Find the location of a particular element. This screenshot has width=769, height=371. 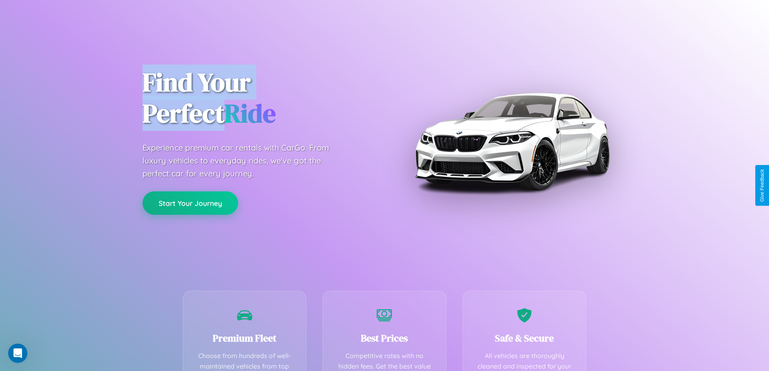

h3: Premium Fleet is located at coordinates (245, 338).